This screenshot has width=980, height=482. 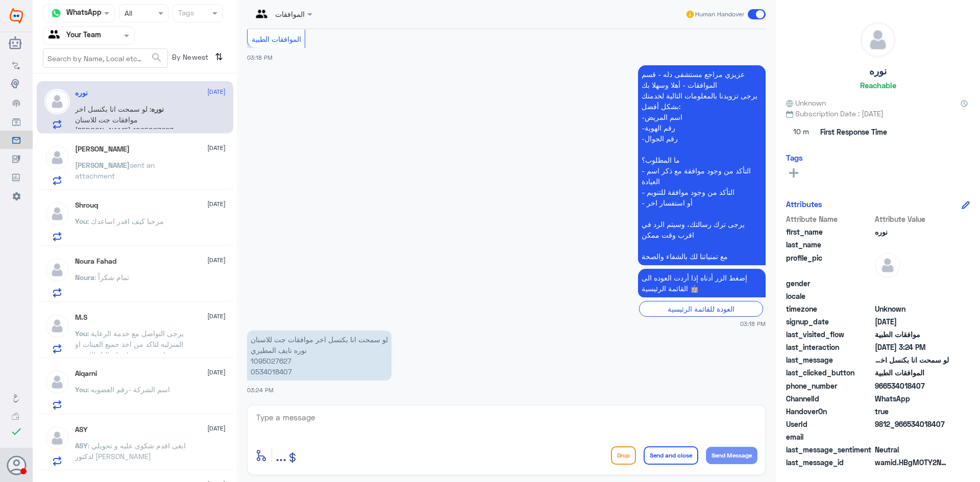 I want to click on span: locale, so click(x=830, y=296).